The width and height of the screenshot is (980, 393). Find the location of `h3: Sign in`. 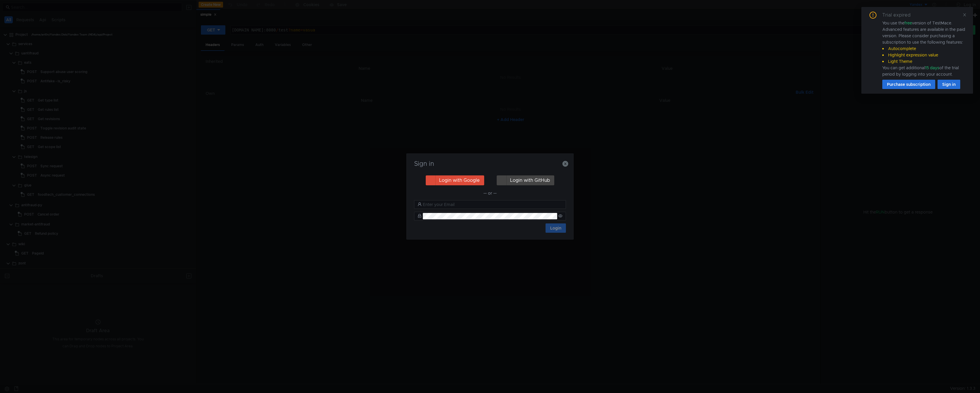

h3: Sign in is located at coordinates (490, 163).